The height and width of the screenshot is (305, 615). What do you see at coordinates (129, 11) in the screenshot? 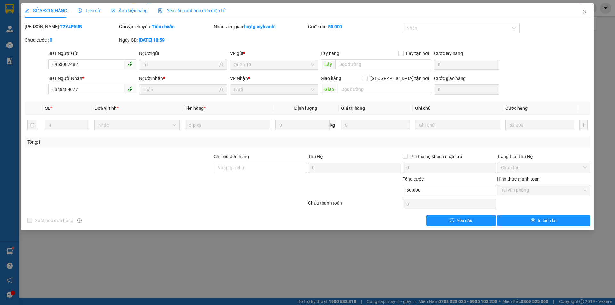
I see `span: Ảnh kiện hàng` at bounding box center [129, 11].